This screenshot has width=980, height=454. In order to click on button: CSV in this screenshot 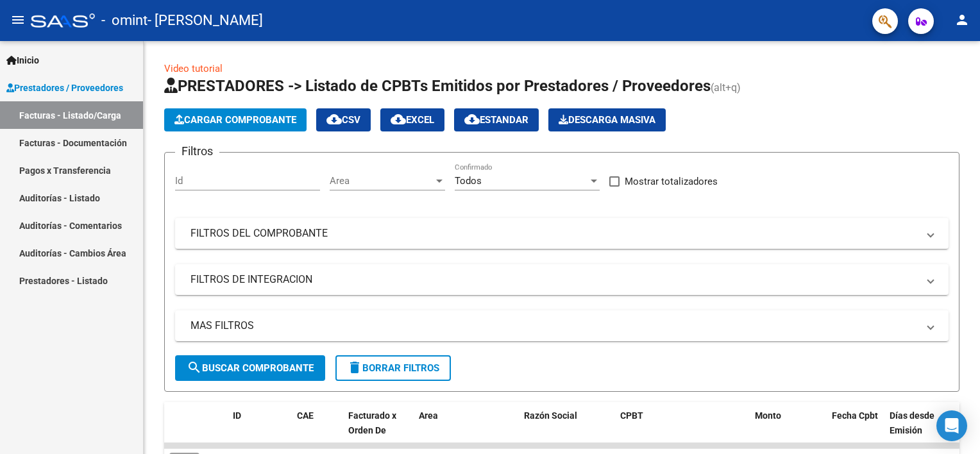, I will do `click(343, 120)`.